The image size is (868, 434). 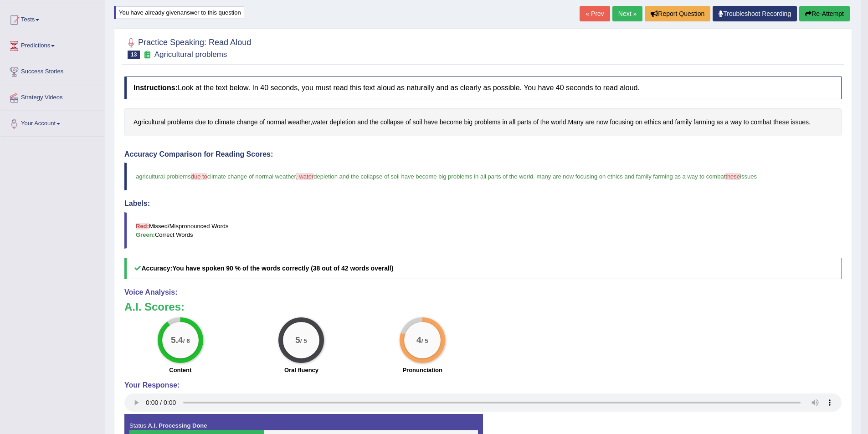 What do you see at coordinates (483, 292) in the screenshot?
I see `h4: Voice Analysis:` at bounding box center [483, 292].